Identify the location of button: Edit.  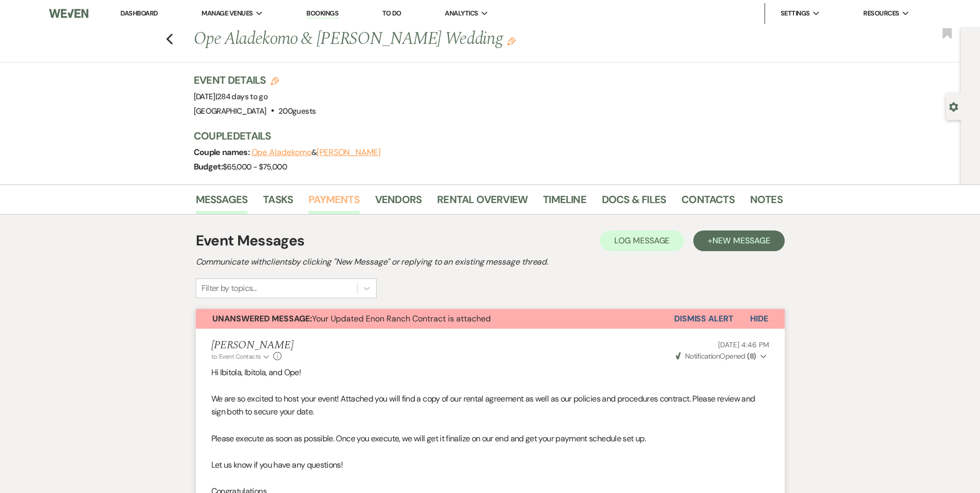
(511, 41).